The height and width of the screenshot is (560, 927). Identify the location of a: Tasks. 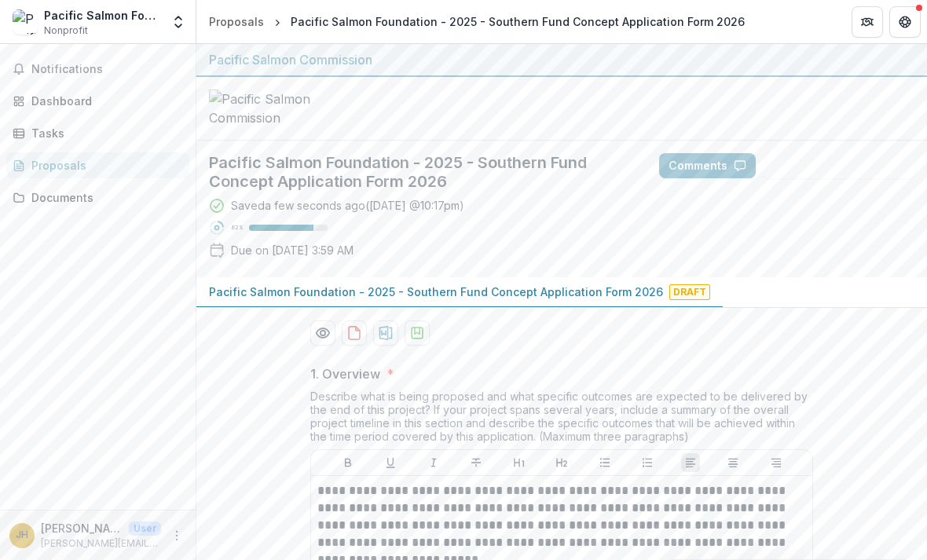
(97, 133).